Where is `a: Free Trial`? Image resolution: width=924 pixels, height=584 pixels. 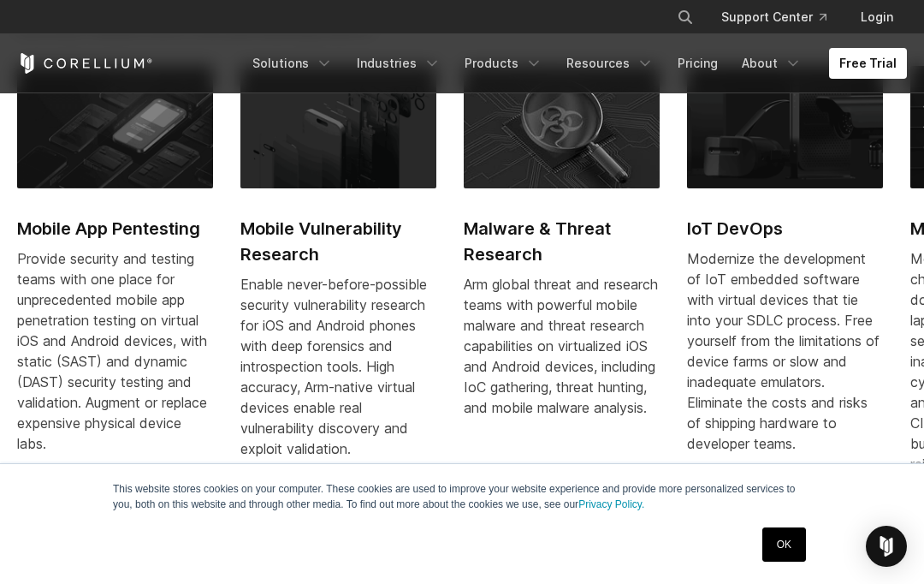 a: Free Trial is located at coordinates (868, 64).